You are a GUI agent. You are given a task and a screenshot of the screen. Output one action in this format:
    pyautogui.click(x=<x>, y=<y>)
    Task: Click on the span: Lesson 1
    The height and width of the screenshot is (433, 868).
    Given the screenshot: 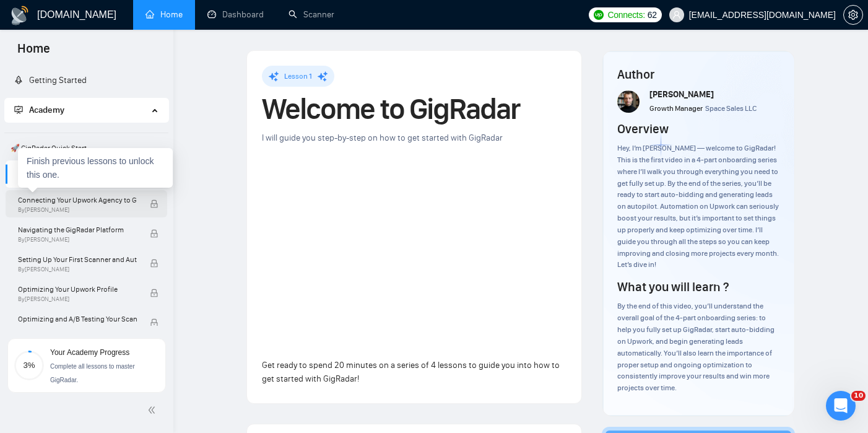 What is the action you would take?
    pyautogui.click(x=298, y=76)
    